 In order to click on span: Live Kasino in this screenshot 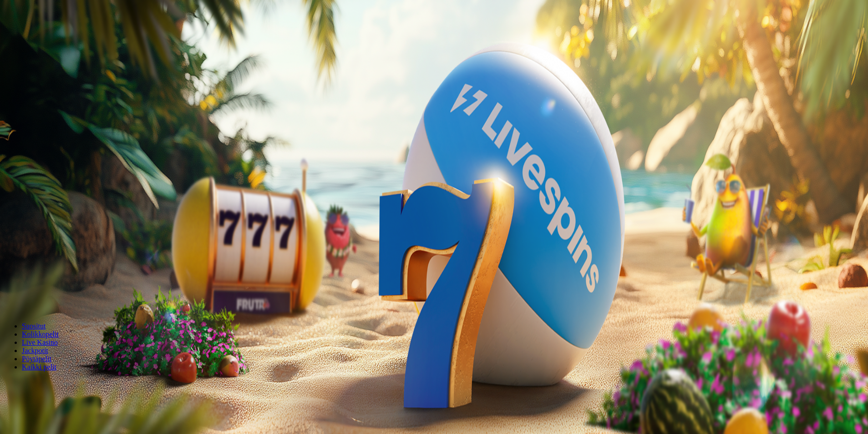, I will do `click(40, 342)`.